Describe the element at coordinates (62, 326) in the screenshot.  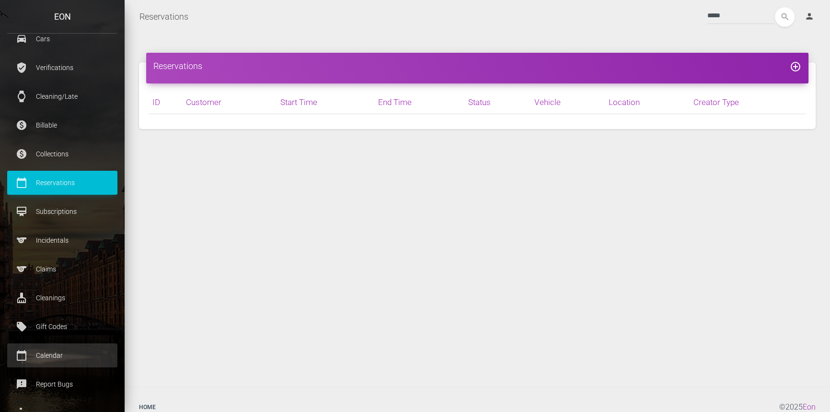
I see `p: Gift Codes` at that location.